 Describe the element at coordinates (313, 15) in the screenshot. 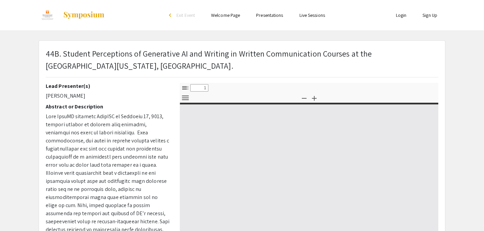

I see `a: Live Sessions` at that location.